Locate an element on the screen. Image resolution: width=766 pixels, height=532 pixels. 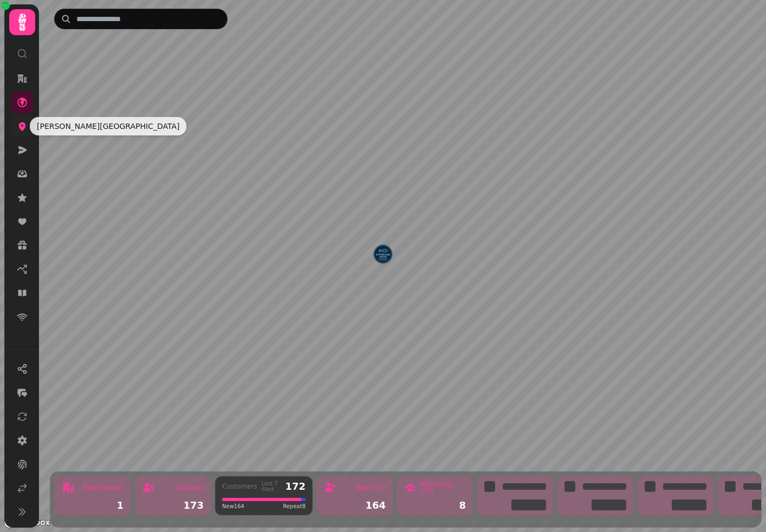
button: Sutherland House is located at coordinates (383, 254).